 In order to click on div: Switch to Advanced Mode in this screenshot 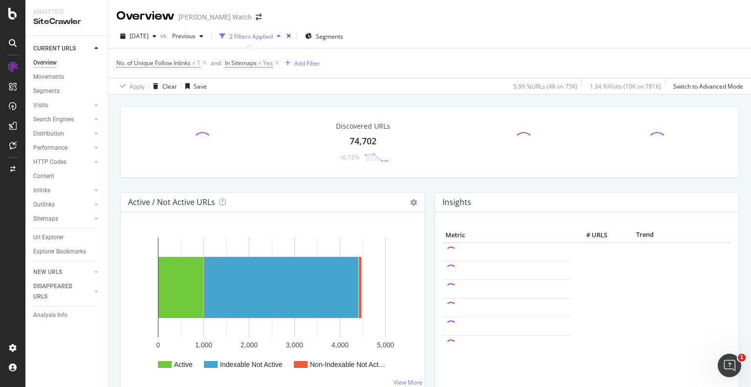, I will do `click(708, 86)`.